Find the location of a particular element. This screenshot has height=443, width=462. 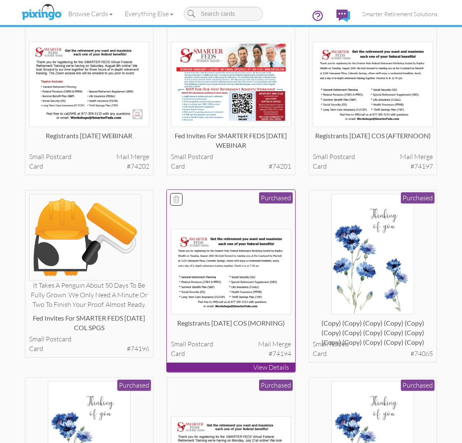

img: 134025-1-1753206602050-fbb8c5fb0cabc971-qa.jpg is located at coordinates (231, 84).